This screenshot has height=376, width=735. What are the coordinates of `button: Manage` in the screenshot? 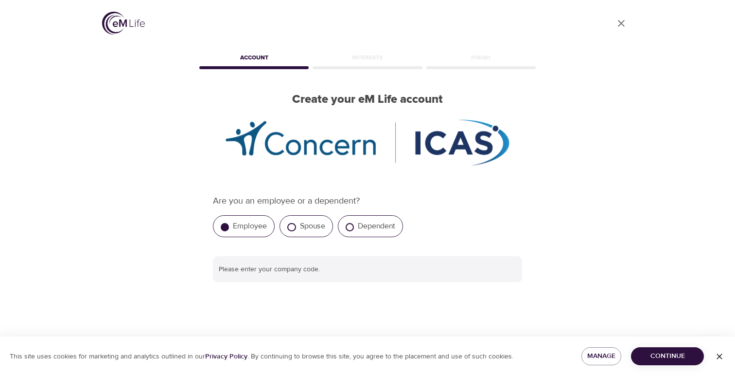 It's located at (602, 356).